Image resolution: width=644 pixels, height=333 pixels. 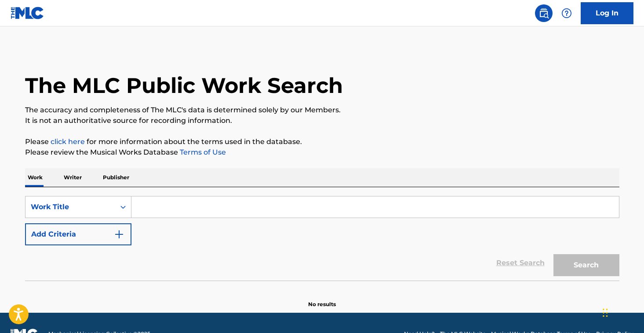 I want to click on img: help, so click(x=567, y=13).